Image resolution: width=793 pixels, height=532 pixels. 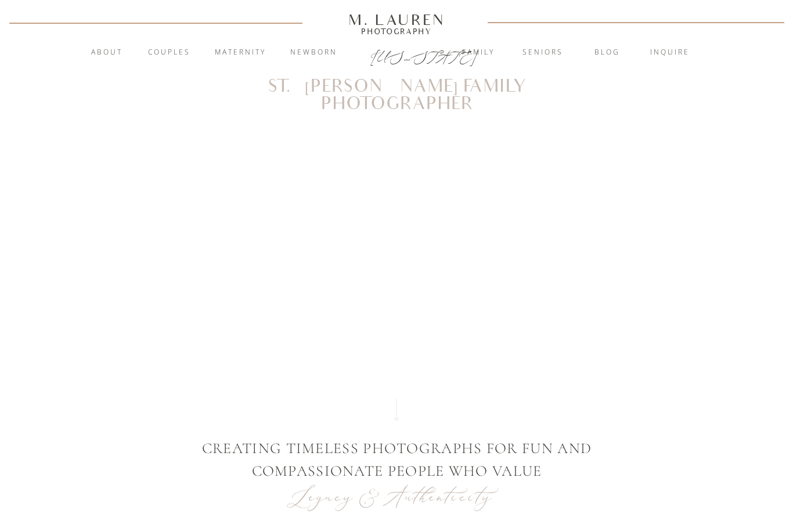 What do you see at coordinates (479, 53) in the screenshot?
I see `nav: Family` at bounding box center [479, 53].